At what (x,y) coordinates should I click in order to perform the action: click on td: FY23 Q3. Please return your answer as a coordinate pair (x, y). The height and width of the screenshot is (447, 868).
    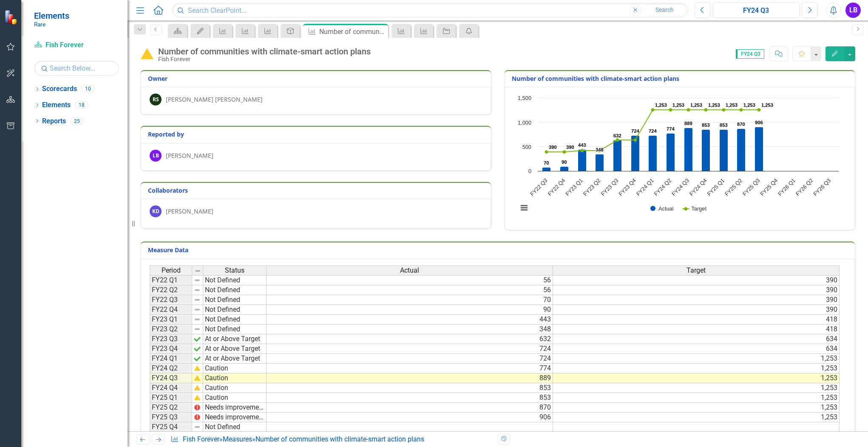
    Looking at the image, I should click on (171, 339).